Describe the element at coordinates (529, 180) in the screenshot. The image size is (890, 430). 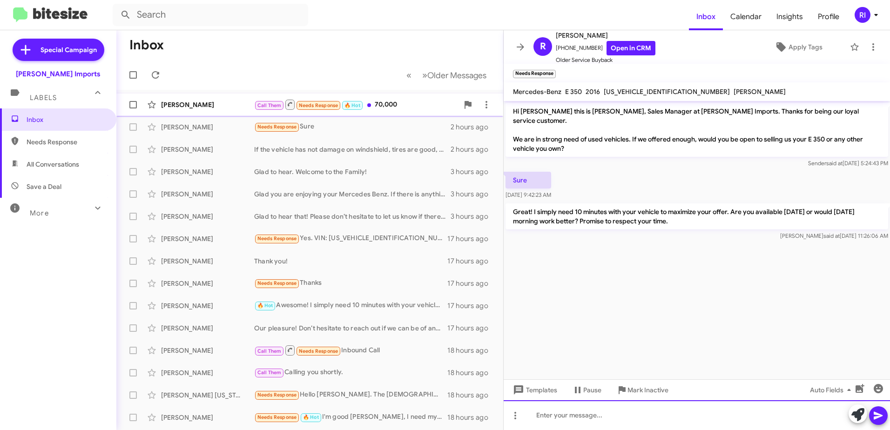
I see `p: Sure` at that location.